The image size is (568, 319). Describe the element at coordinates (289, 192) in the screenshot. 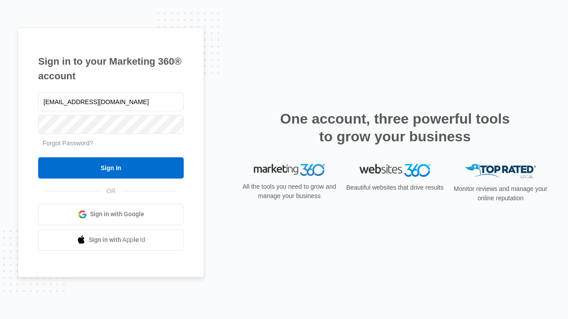

I see `p: All the tools you need to grow and manage your business` at that location.